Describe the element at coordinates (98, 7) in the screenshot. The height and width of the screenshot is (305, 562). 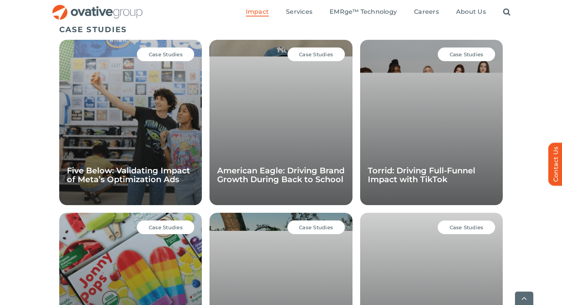
I see `a: OG_Full_horizontal_RGB` at that location.